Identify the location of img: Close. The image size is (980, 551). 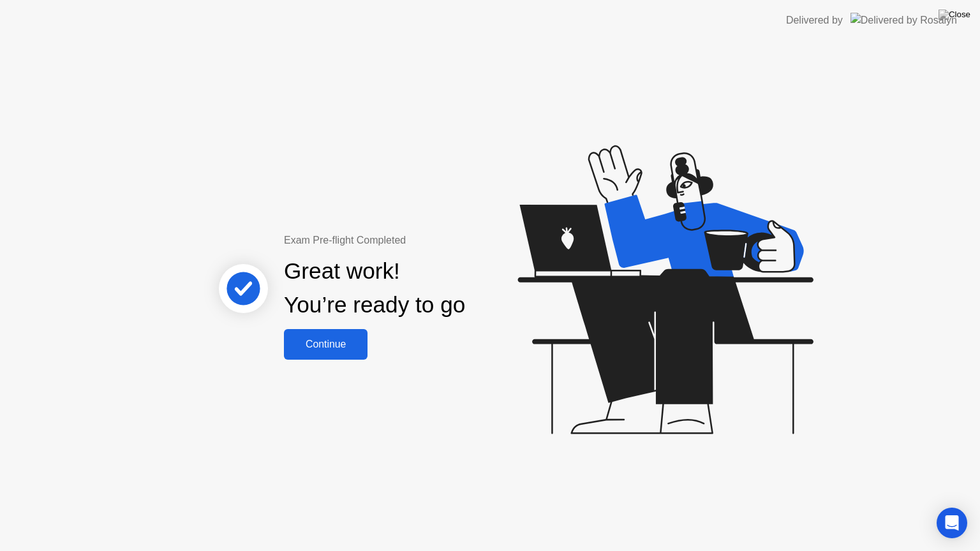
(954, 15).